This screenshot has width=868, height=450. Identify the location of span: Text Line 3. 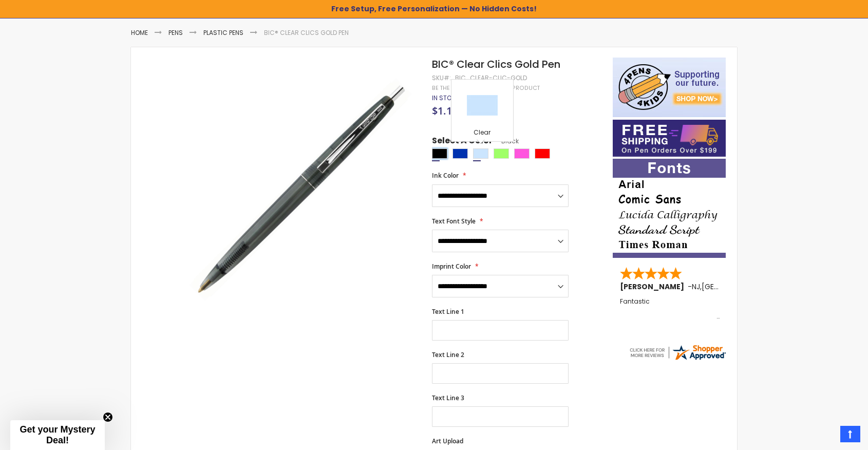
(448, 398).